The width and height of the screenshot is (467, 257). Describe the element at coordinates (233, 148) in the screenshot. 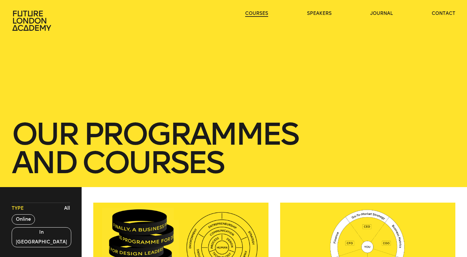

I see `h1: our Programmes and courses` at that location.